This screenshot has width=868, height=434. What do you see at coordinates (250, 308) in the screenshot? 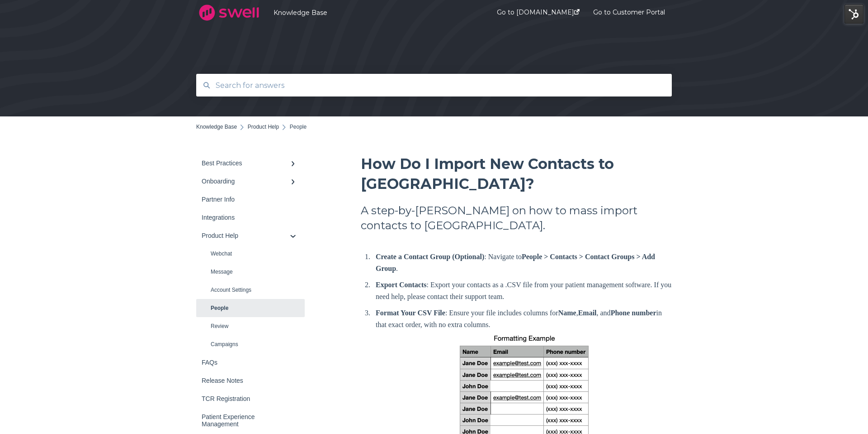
I see `a: People` at bounding box center [250, 308].